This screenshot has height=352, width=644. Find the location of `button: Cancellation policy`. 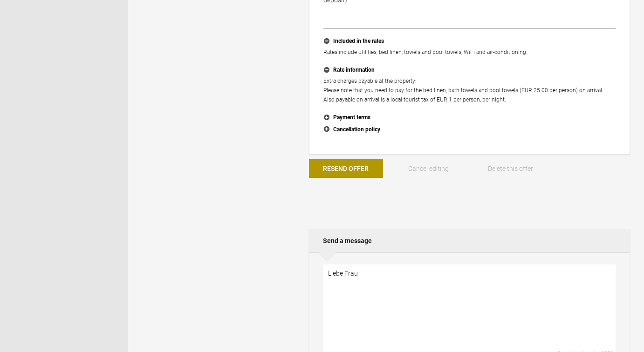

button: Cancellation policy is located at coordinates (469, 130).